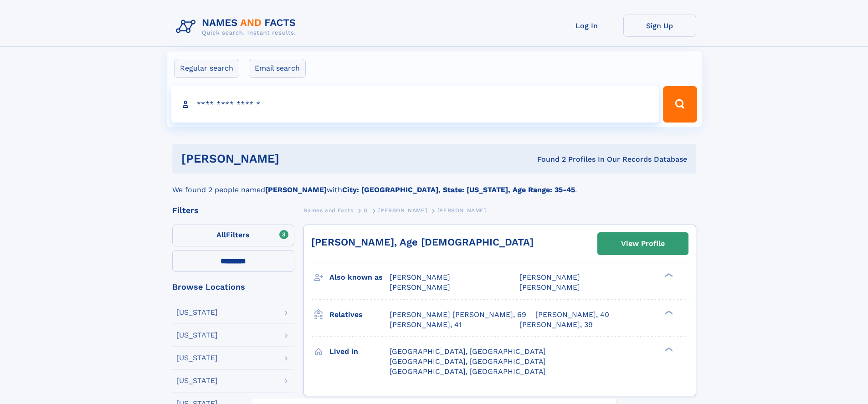  What do you see at coordinates (328, 210) in the screenshot?
I see `a: Names and Facts` at bounding box center [328, 210].